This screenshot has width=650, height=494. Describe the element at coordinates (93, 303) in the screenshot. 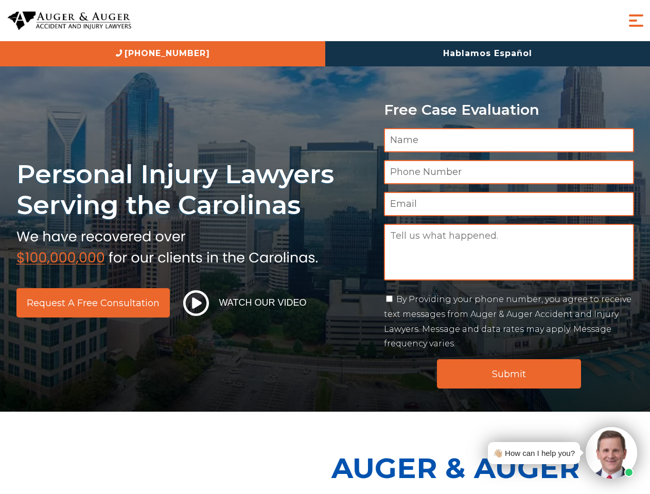

I see `a: Request a Free Consultation` at that location.